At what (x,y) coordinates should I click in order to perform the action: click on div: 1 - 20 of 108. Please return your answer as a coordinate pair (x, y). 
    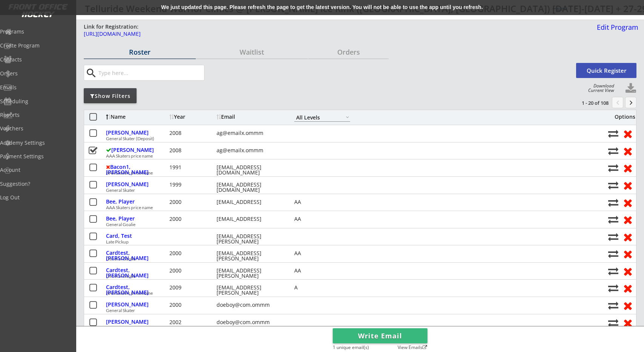
    Looking at the image, I should click on (589, 103).